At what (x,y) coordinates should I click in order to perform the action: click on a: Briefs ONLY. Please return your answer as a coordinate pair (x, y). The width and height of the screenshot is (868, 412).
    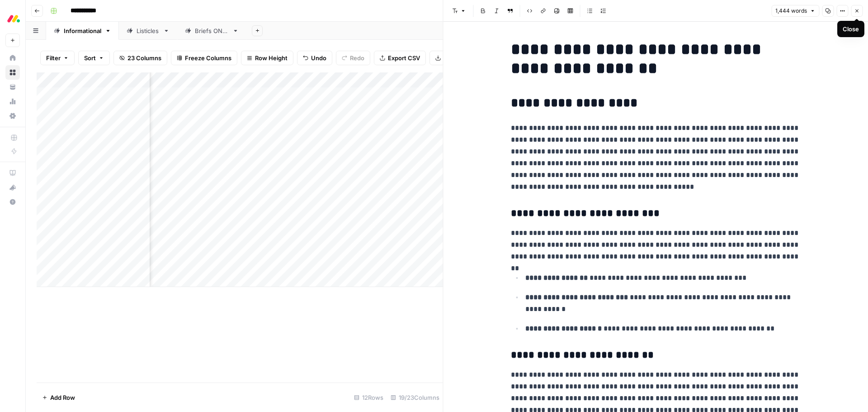
    Looking at the image, I should click on (211, 31).